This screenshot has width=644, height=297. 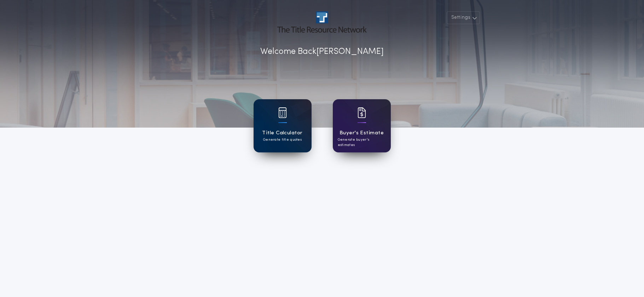 What do you see at coordinates (464, 18) in the screenshot?
I see `button: Settings` at bounding box center [464, 18].